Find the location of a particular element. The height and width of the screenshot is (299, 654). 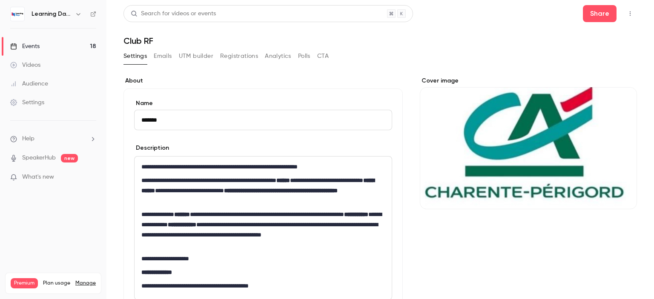

h1: Club RF is located at coordinates (380, 41).